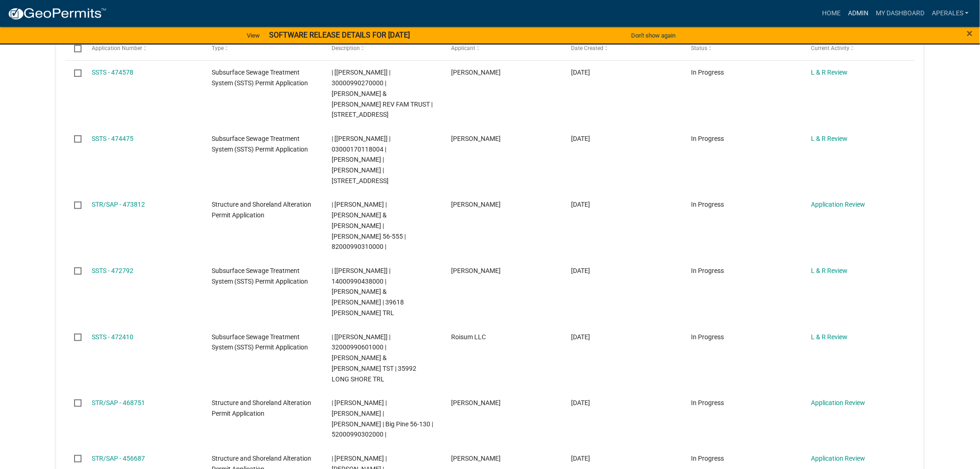  What do you see at coordinates (581, 139) in the screenshot?
I see `span: 09/05/2025` at bounding box center [581, 139].